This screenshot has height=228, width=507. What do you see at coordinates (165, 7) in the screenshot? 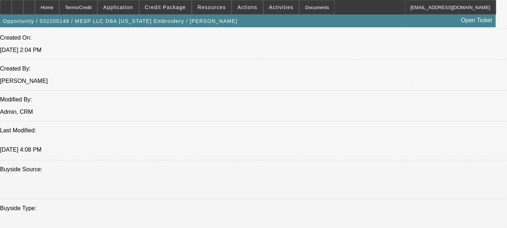
I see `button: Credit Package` at bounding box center [165, 7].